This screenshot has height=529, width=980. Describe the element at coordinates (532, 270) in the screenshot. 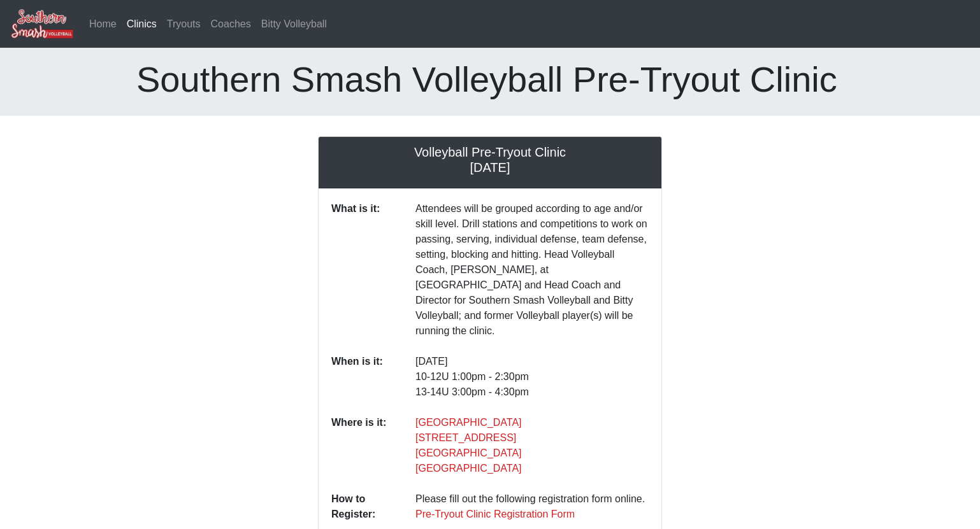

I see `p: Attendees will be grouped according to age and/or skill level. Drill stations and competitions to...` at that location.